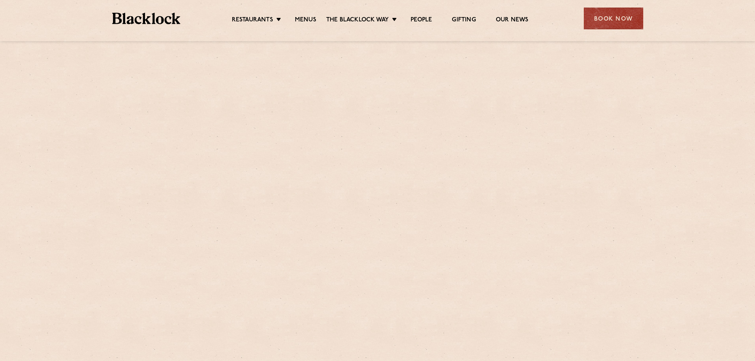  What do you see at coordinates (252, 21) in the screenshot?
I see `a: Restaurants` at bounding box center [252, 21].